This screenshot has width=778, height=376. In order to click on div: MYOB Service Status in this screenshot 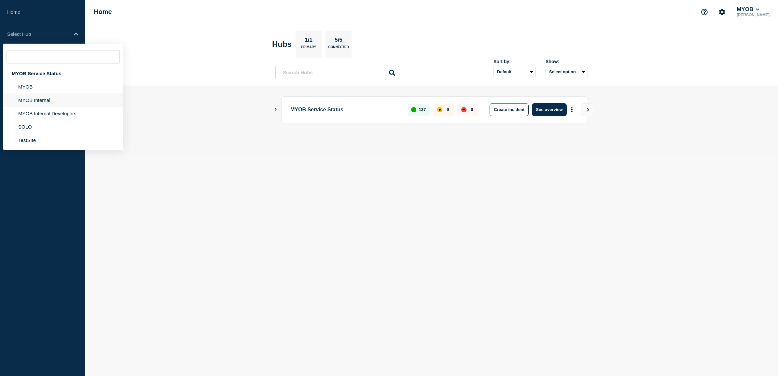, I will do `click(63, 73)`.